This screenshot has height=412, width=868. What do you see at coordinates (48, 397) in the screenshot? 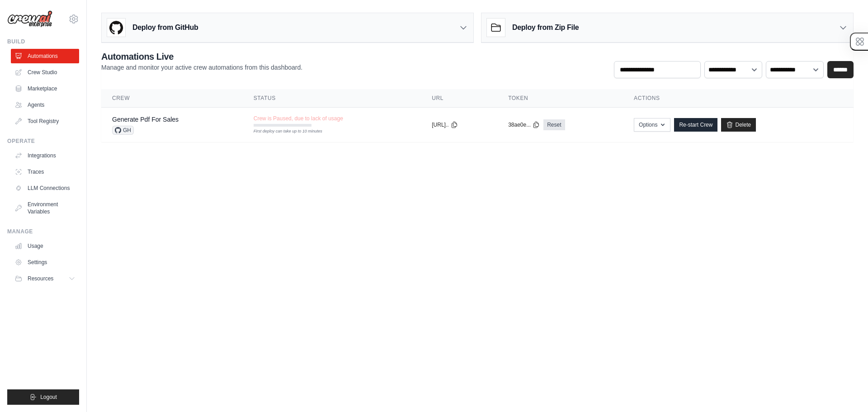
I see `span: Logout` at bounding box center [48, 397].